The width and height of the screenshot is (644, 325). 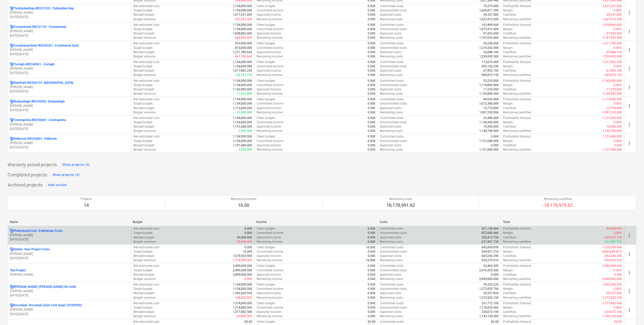 What do you see at coordinates (489, 93) in the screenshot?
I see `p: 1,130,850.00€` at bounding box center [489, 93].